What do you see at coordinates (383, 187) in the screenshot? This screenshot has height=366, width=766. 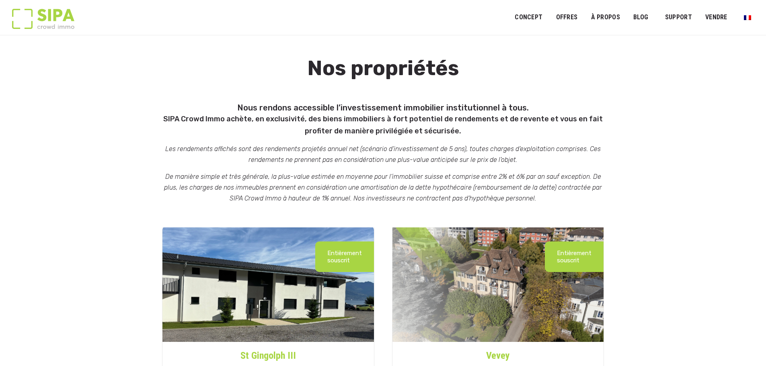 I see `em: De manière simple et très générale, la plus-value estimée en moyenne pour l’immobilier suisse et ...` at bounding box center [383, 187].